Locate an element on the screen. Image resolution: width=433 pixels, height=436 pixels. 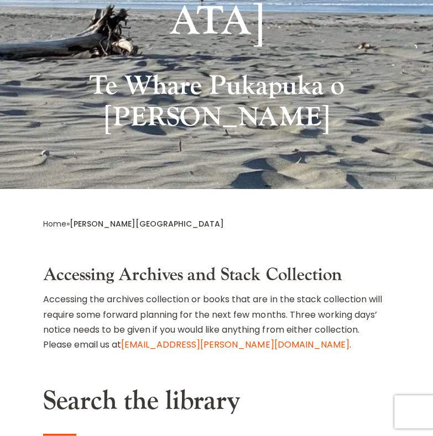
h2: Search the library is located at coordinates (216, 403).